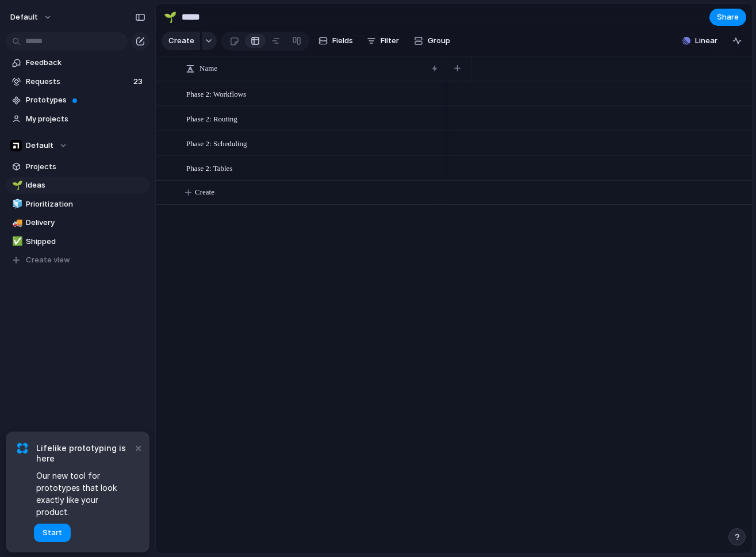 The width and height of the screenshot is (756, 557). What do you see at coordinates (343, 41) in the screenshot?
I see `span: Fields` at bounding box center [343, 41].